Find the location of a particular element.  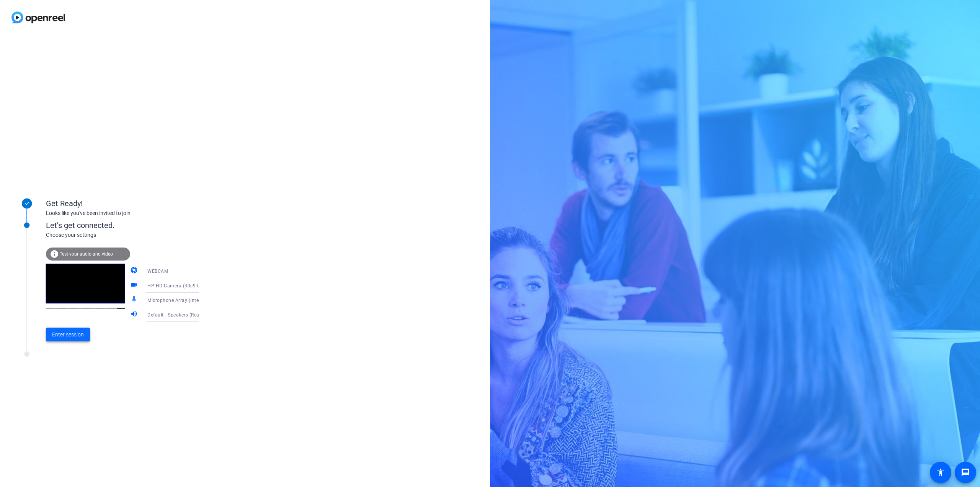

mat-icon: camera is located at coordinates (135, 271).